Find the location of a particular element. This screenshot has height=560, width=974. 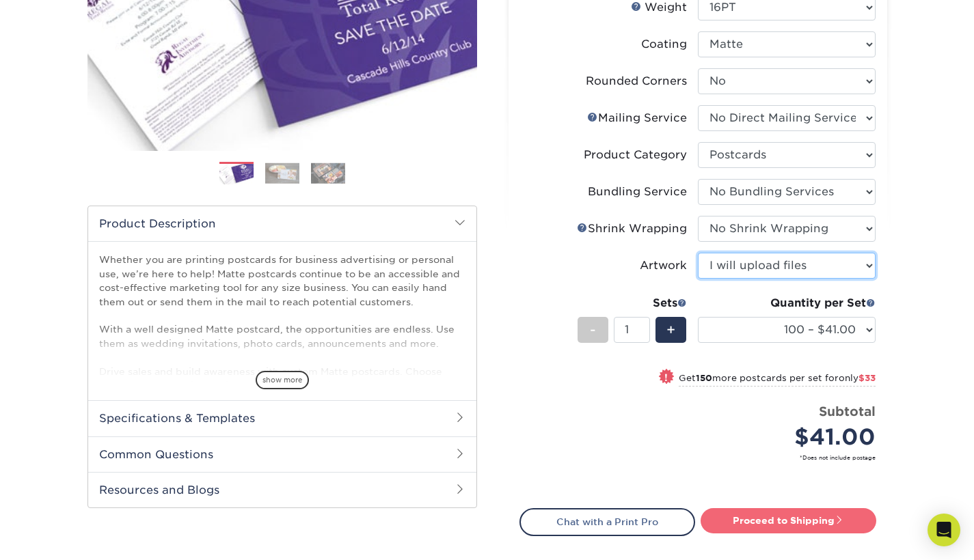

div: Open Intercom Messenger is located at coordinates (944, 530).